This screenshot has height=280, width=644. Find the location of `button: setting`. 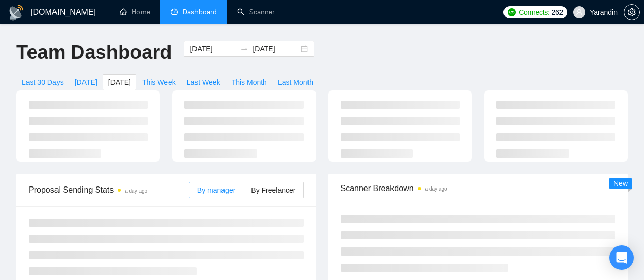

button: setting is located at coordinates (632, 12).